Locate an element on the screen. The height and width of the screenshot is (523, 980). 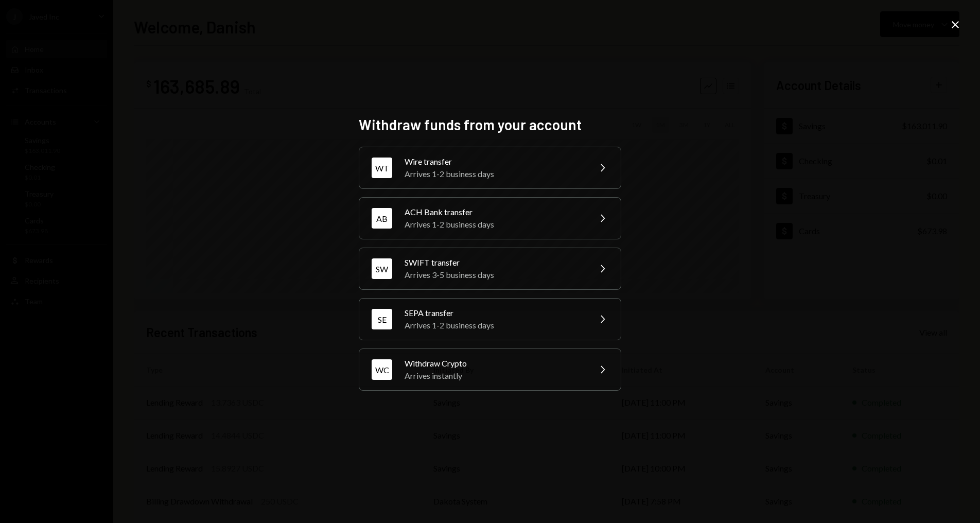
div: Arrives instantly is located at coordinates (494, 376).